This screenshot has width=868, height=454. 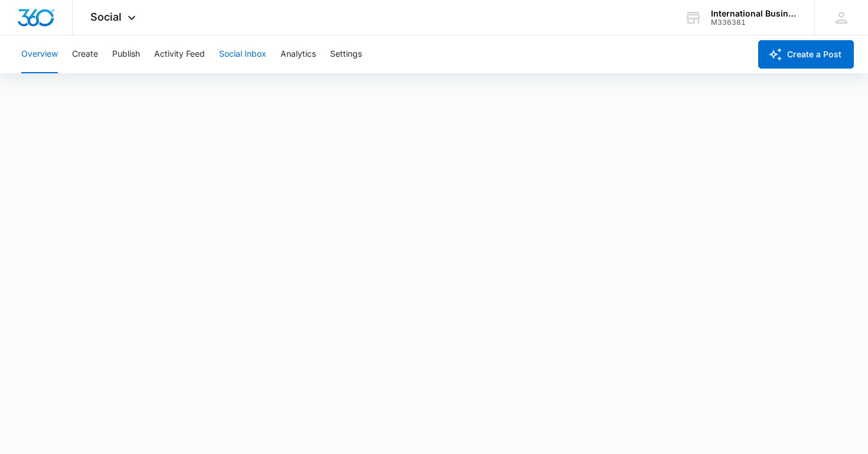 What do you see at coordinates (755, 22) in the screenshot?
I see `div: account id` at bounding box center [755, 22].